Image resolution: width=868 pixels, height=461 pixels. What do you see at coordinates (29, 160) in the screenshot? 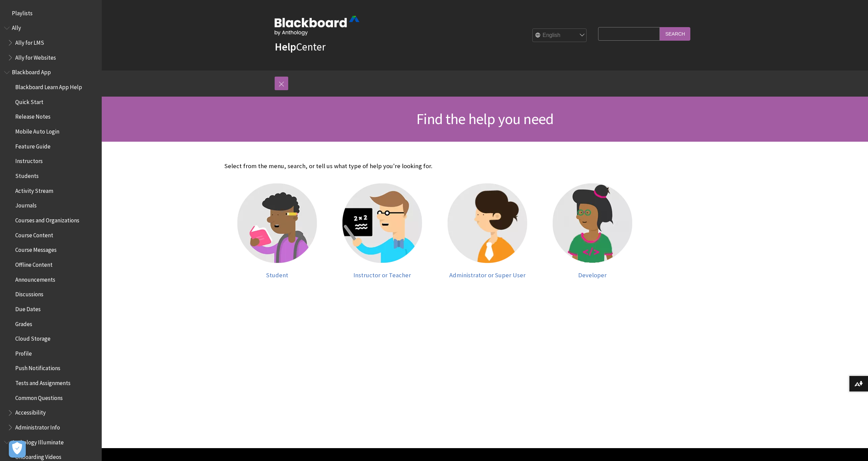
I see `span: Instructors` at bounding box center [29, 160].